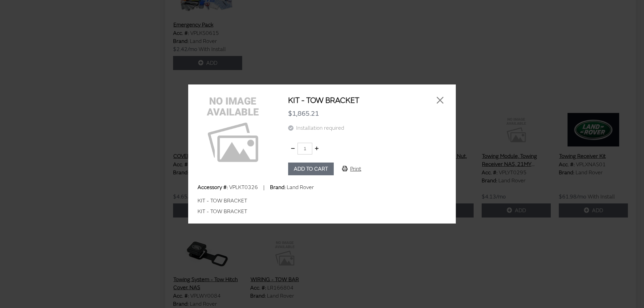 The height and width of the screenshot is (308, 644). Describe the element at coordinates (300, 187) in the screenshot. I see `span: Land Rover` at that location.